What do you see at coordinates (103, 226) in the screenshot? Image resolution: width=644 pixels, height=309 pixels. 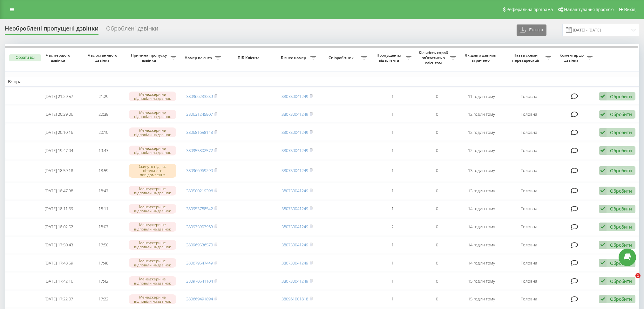 I see `td: 18:07` at bounding box center [103, 226].